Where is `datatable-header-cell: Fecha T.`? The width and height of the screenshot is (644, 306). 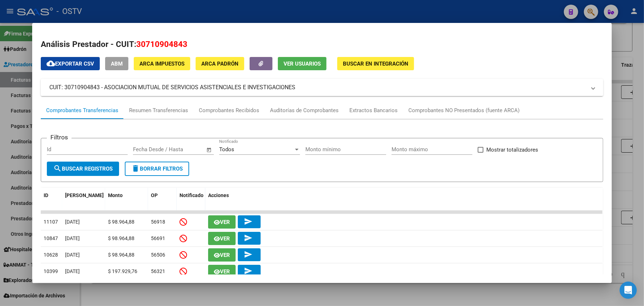
datatable-header-cell: Fecha T. is located at coordinates (84, 200).